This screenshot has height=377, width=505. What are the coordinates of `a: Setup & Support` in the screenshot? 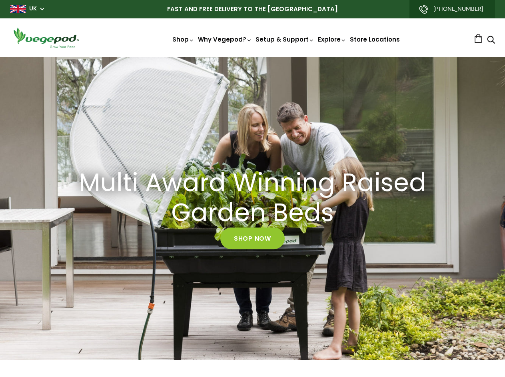 It's located at (285, 39).